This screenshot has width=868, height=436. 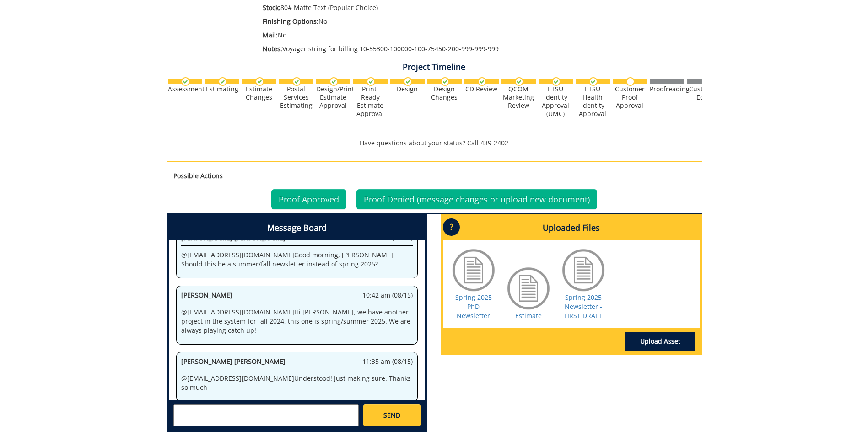 I want to click on div: Estimating, so click(x=222, y=89).